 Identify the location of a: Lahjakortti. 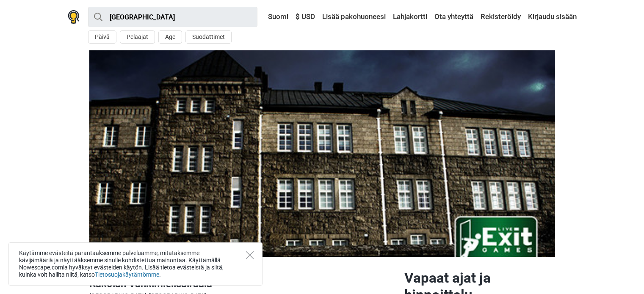
(410, 17).